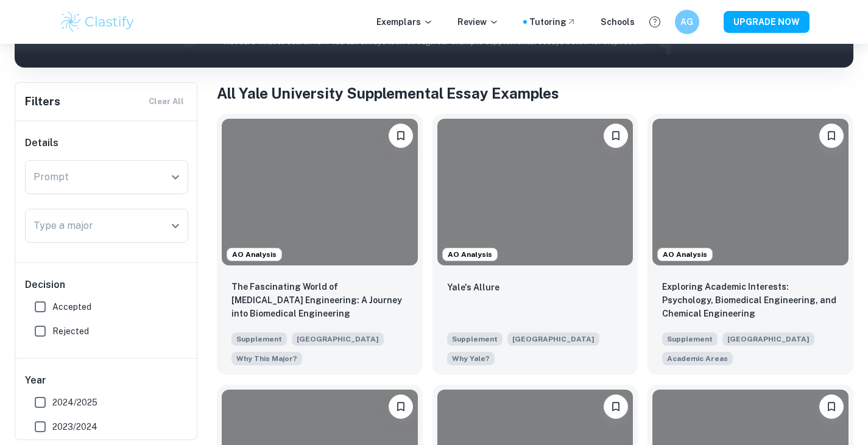  What do you see at coordinates (97, 22) in the screenshot?
I see `a: Clastify logo` at bounding box center [97, 22].